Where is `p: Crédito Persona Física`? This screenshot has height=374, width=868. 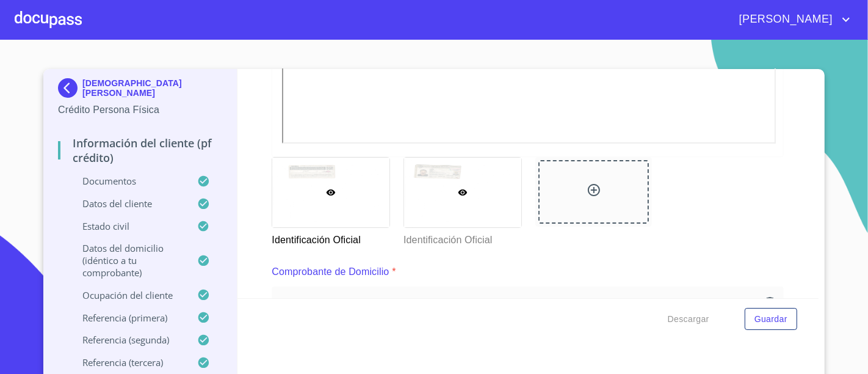 p: Crédito Persona Física is located at coordinates (139, 110).